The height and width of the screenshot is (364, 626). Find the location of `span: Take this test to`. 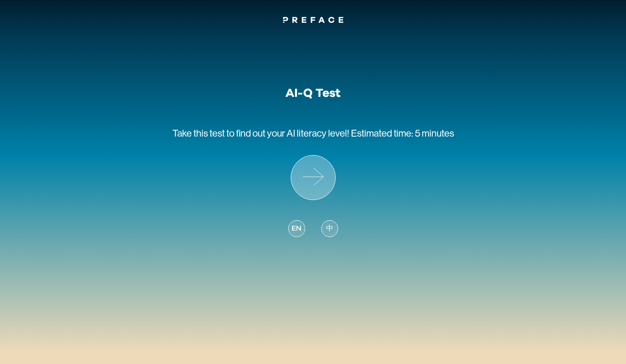

span: Take this test to is located at coordinates (204, 133).